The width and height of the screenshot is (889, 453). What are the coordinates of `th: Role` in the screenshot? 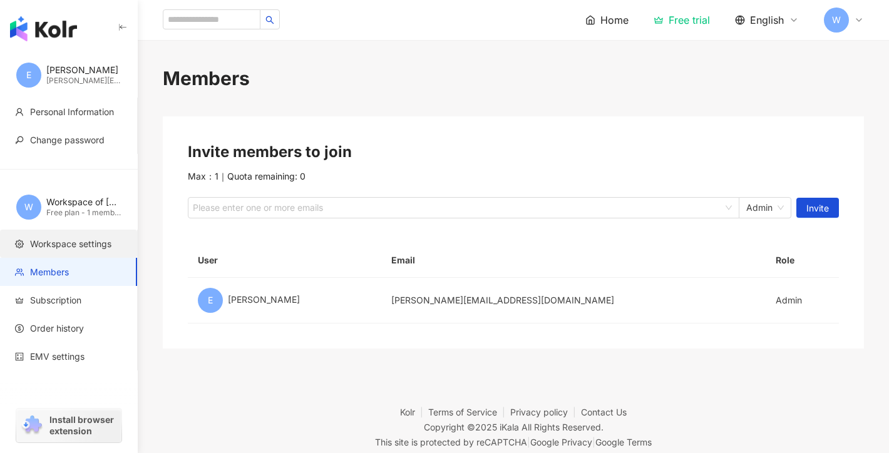 It's located at (802, 260).